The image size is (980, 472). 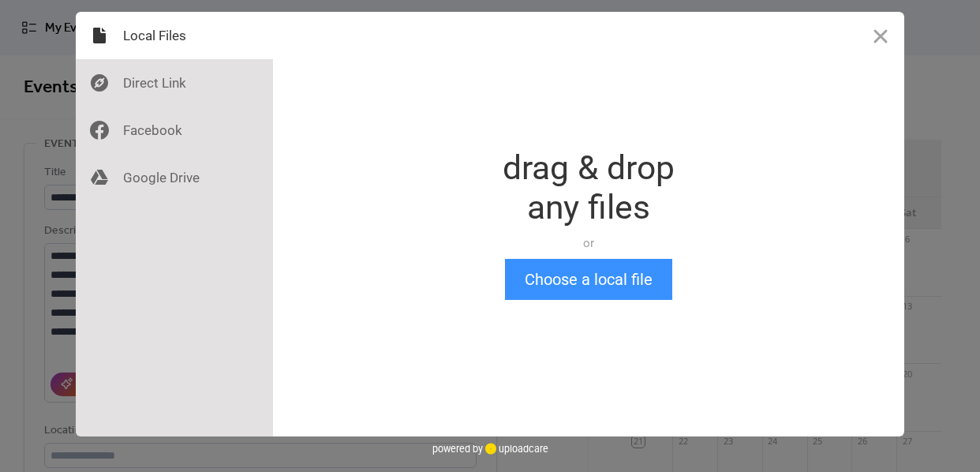 I want to click on a: uploadcare, so click(x=515, y=448).